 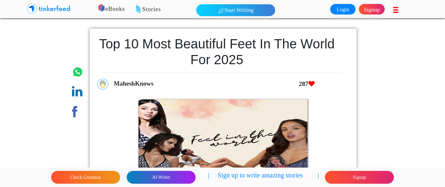 I want to click on button: AI Writer, so click(x=161, y=177).